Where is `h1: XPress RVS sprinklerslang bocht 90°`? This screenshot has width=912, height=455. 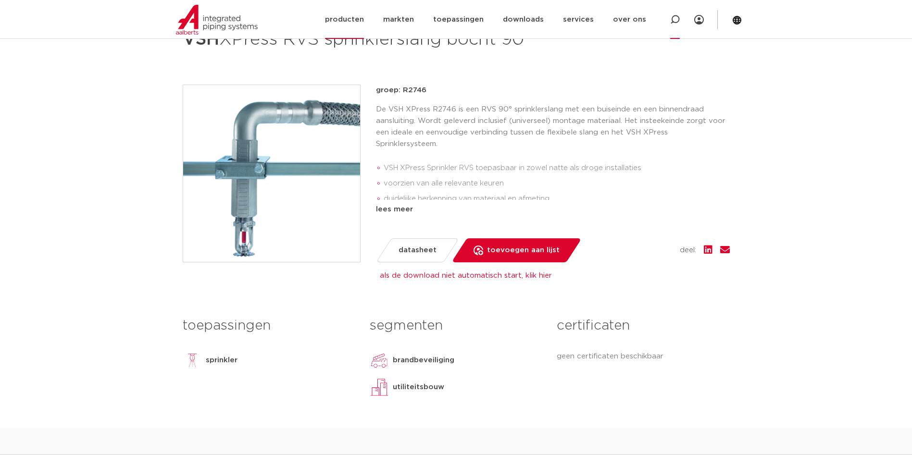
h1: XPress RVS sprinklerslang bocht 90° is located at coordinates (363, 39).